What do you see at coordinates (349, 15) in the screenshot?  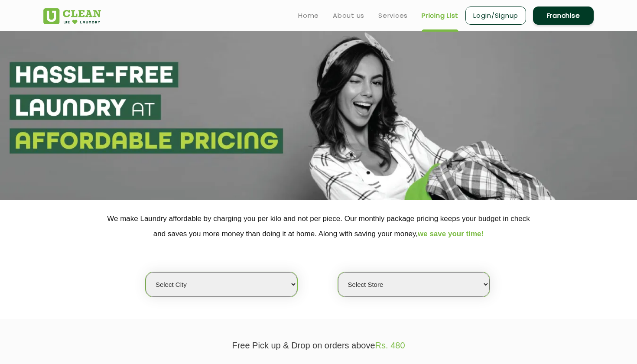 I see `a: About us` at bounding box center [349, 15].